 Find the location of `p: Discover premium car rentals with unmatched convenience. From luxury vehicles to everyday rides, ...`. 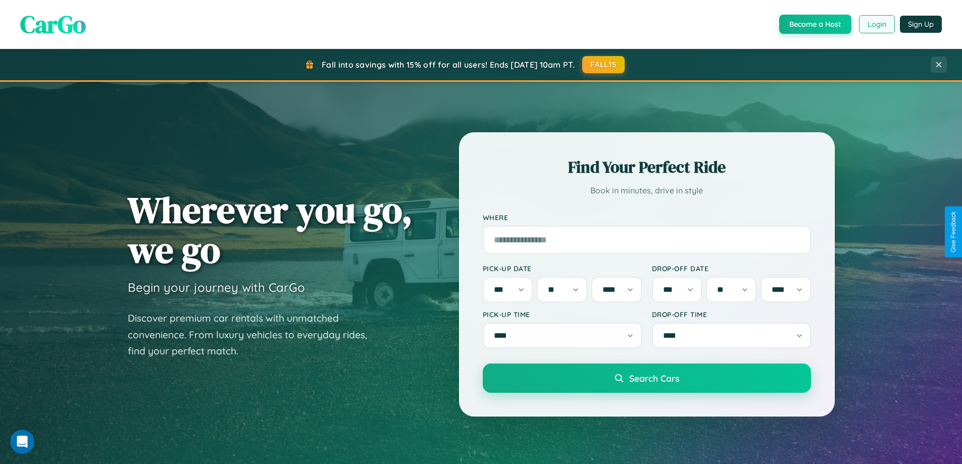

p: Discover premium car rentals with unmatched convenience. From luxury vehicles to everyday rides, ... is located at coordinates (254, 335).